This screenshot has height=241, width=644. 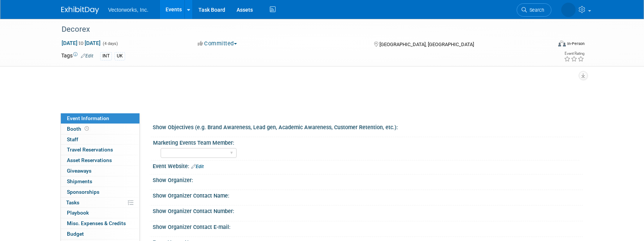 What do you see at coordinates (100, 118) in the screenshot?
I see `a: Event Information` at bounding box center [100, 118].